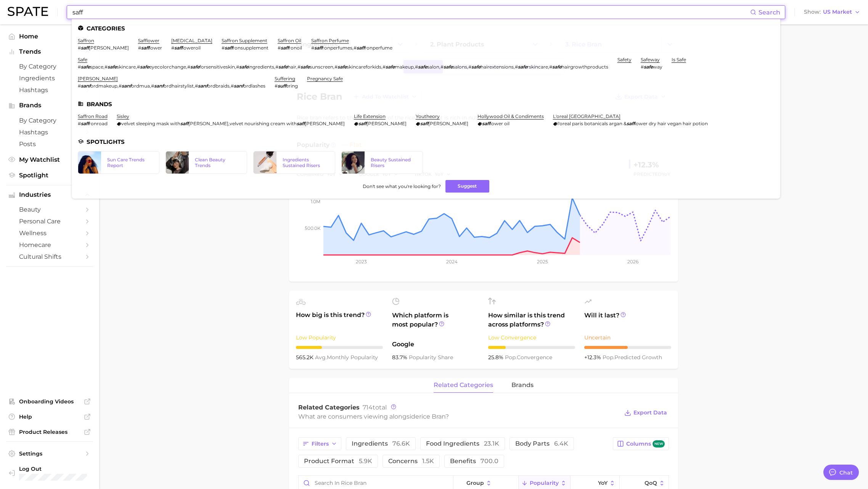  What do you see at coordinates (401, 357) in the screenshot?
I see `span: 83.7%` at bounding box center [401, 357].